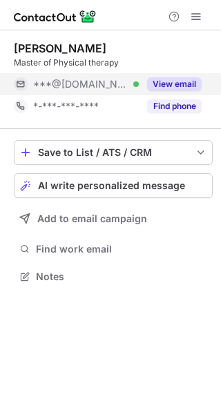 This screenshot has width=221, height=414. Describe the element at coordinates (113, 153) in the screenshot. I see `button: save-profile-one-click` at that location.